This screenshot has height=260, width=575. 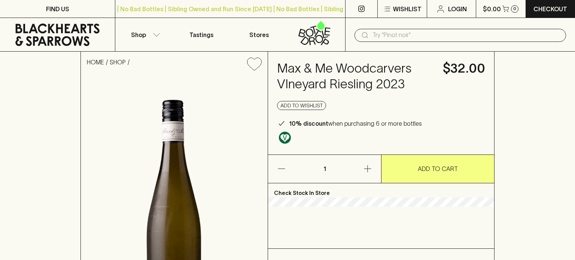 I want to click on p: 0, so click(x=515, y=9).